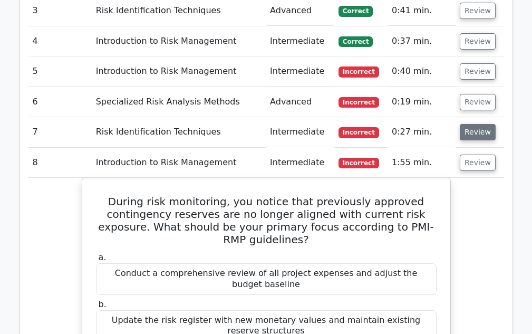  I want to click on td: 8, so click(60, 162).